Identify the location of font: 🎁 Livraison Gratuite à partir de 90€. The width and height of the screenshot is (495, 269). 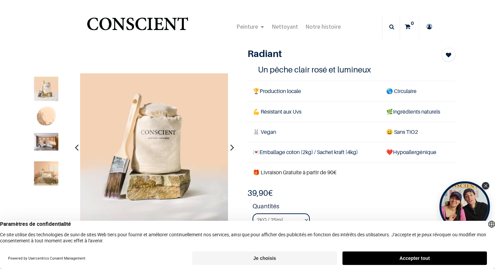
(295, 172).